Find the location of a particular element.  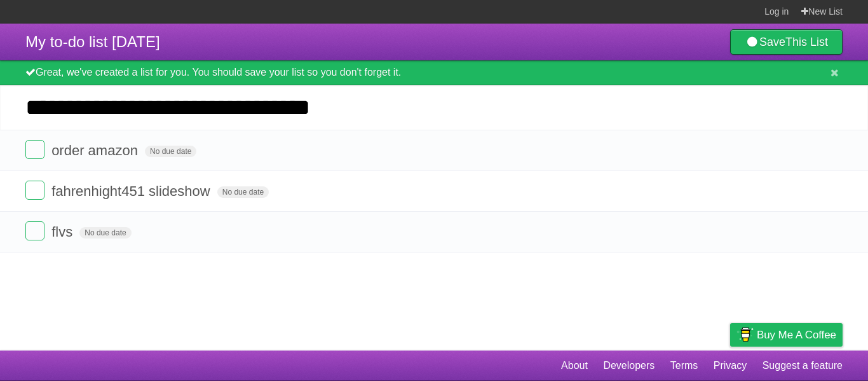

a: SaveThis List is located at coordinates (786, 42).